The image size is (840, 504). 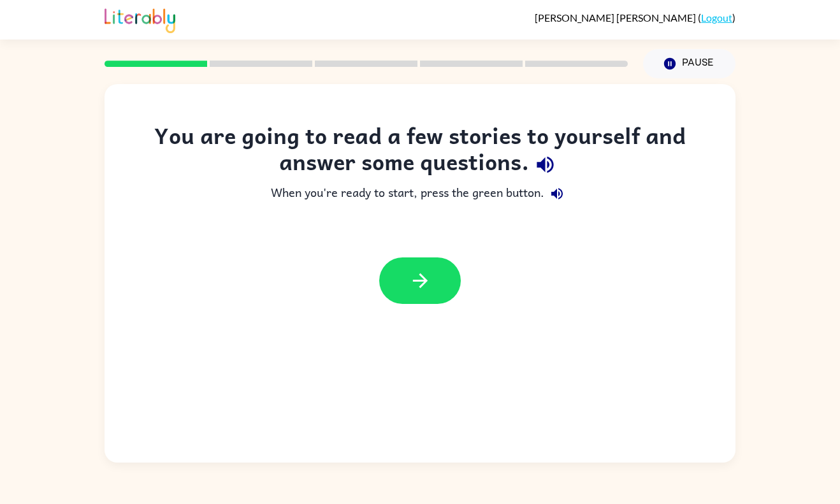 I want to click on div: You are going to read a few stories to yourself and answer some questions., so click(x=420, y=152).